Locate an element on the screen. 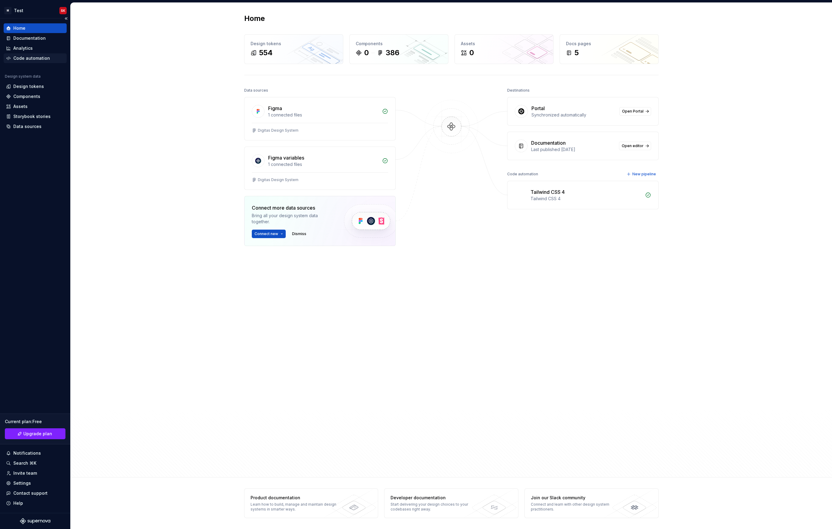 Image resolution: width=832 pixels, height=529 pixels. a: Storybook stories is located at coordinates (35, 116).